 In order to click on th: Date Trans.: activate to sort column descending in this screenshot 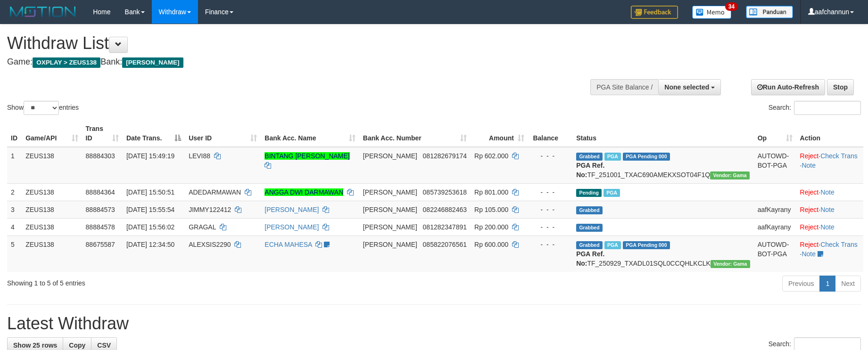, I will do `click(154, 134)`.